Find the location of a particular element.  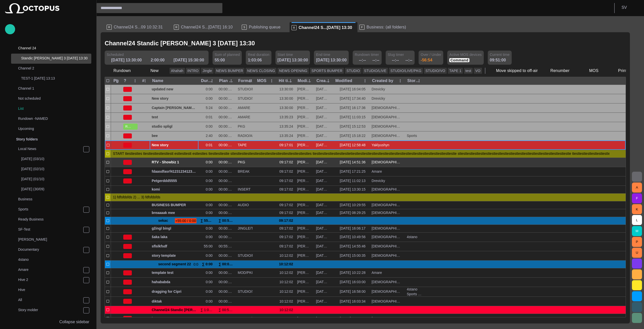

span: sflslkfsdf is located at coordinates (174, 246).